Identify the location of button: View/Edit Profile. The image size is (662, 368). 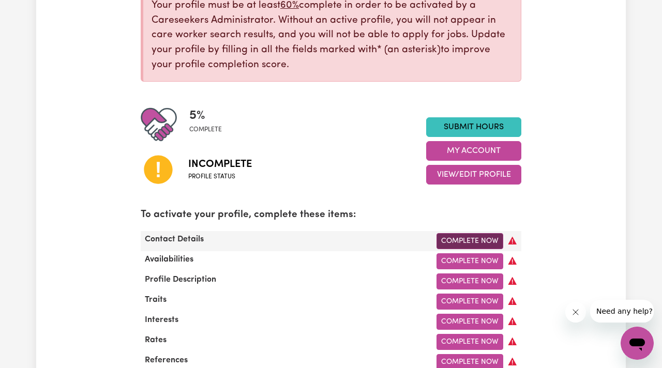
(474, 175).